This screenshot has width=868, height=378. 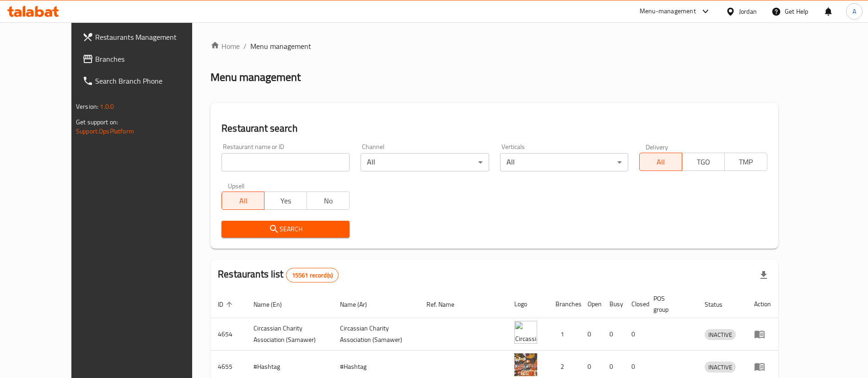 What do you see at coordinates (359, 304) in the screenshot?
I see `span: Name (Ar)` at bounding box center [359, 304].